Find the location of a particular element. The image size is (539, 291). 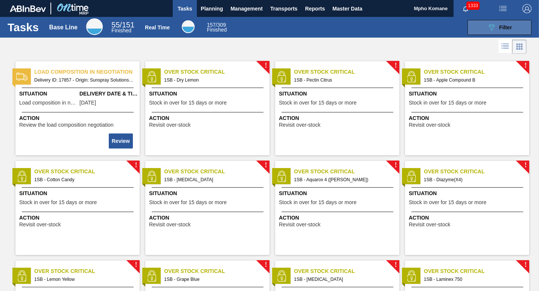

span: 1SB - Phosphoric Acid is located at coordinates (343, 279).